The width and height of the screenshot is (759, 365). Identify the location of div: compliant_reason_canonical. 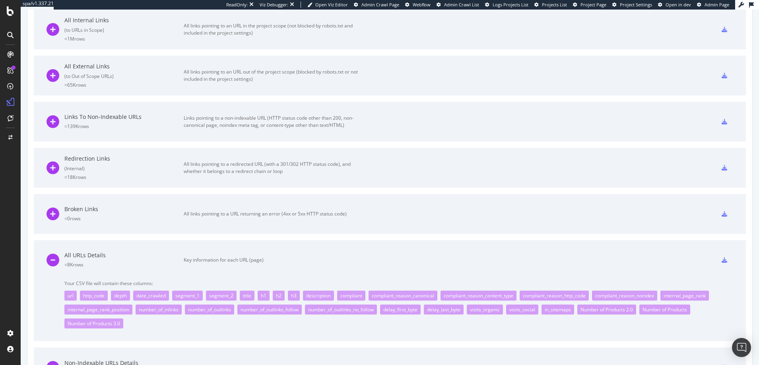
(403, 296).